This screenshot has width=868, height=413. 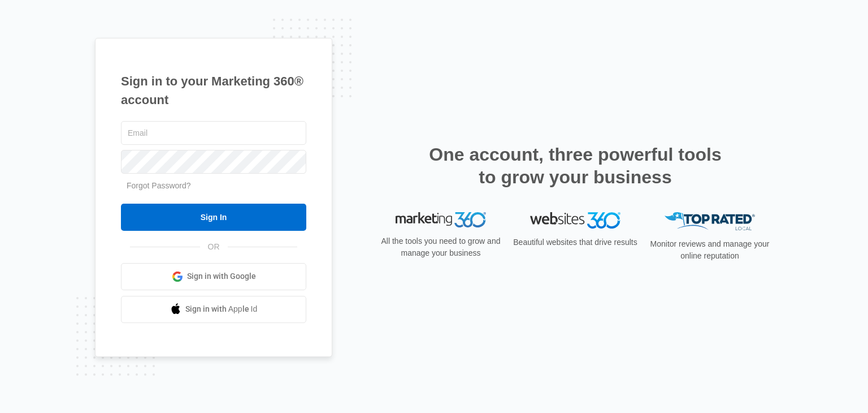 I want to click on p: All the tools you need to grow and manage your business, so click(x=441, y=247).